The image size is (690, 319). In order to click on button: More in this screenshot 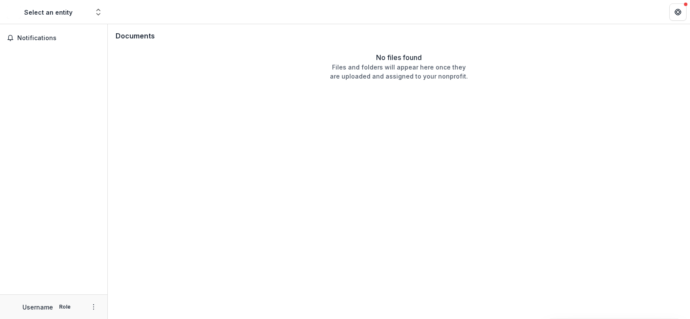, I will do `click(94, 307)`.